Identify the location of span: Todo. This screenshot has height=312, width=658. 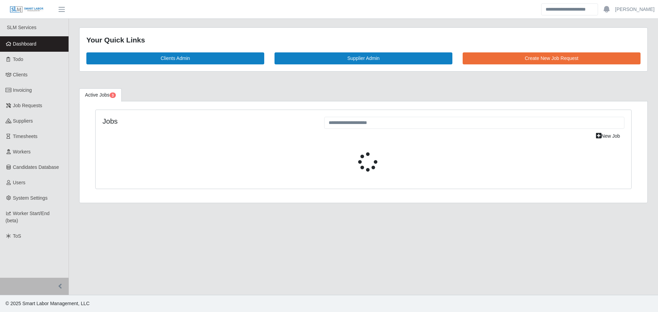
(18, 59).